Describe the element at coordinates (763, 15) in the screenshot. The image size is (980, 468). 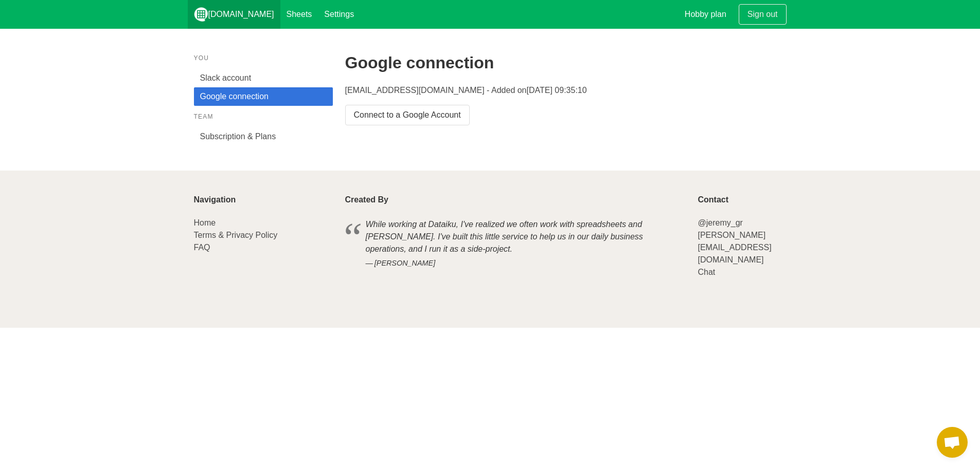
I see `a: Sign out` at that location.